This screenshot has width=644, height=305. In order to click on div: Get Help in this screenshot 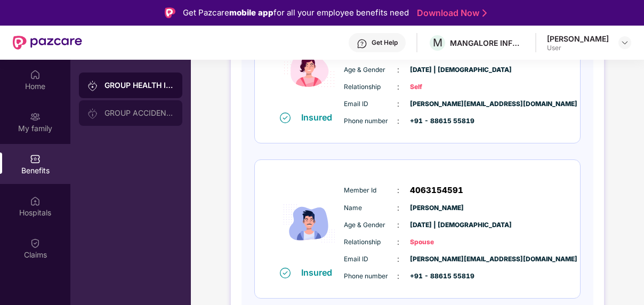, I will do `click(385, 43)`.